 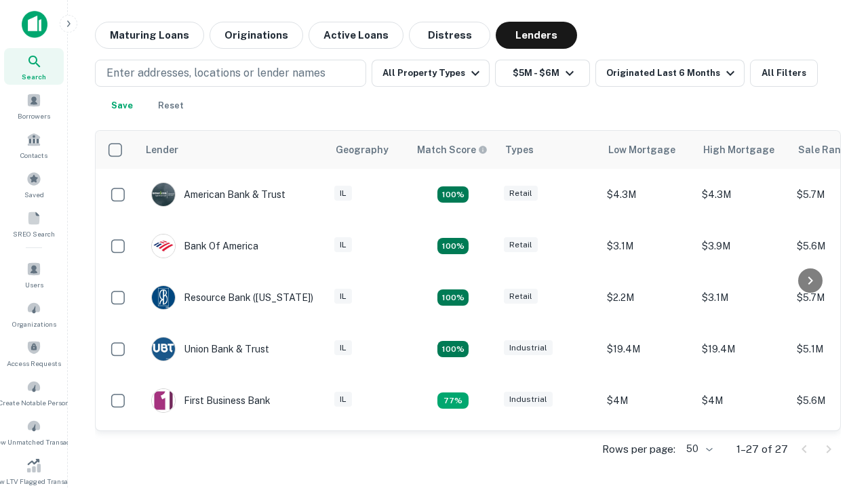 I want to click on div: Organizations, so click(x=34, y=314).